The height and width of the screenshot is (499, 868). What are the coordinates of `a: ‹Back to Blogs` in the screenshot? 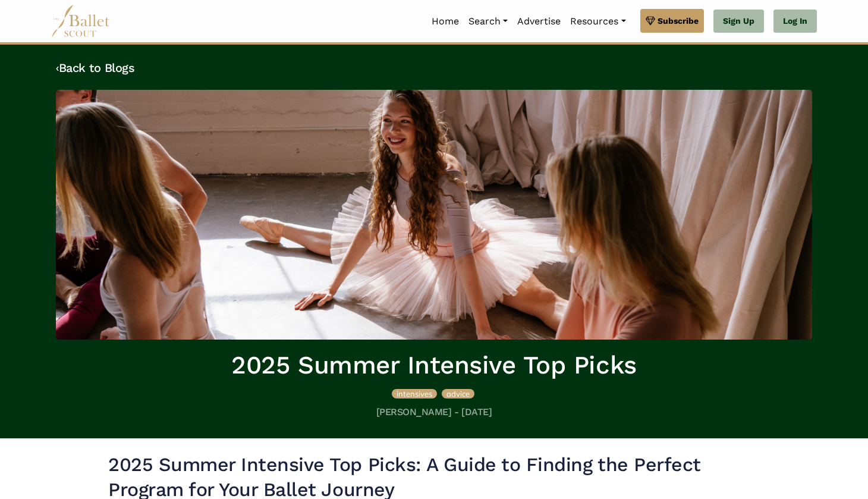 It's located at (95, 68).